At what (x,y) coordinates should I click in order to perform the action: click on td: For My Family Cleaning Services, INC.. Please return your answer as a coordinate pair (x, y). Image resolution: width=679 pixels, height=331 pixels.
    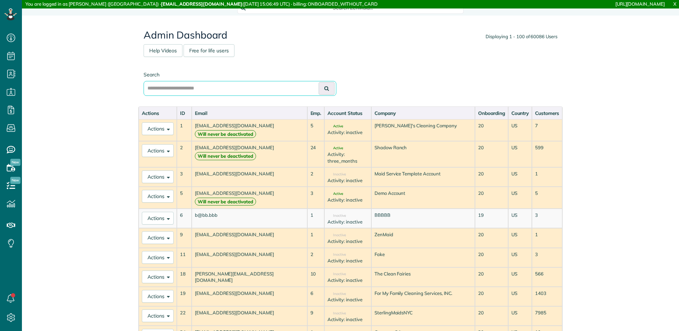
    Looking at the image, I should click on (423, 296).